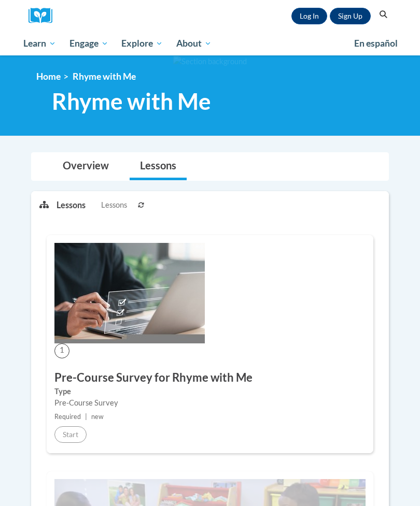 The image size is (420, 506). Describe the element at coordinates (210, 392) in the screenshot. I see `label: Type` at that location.